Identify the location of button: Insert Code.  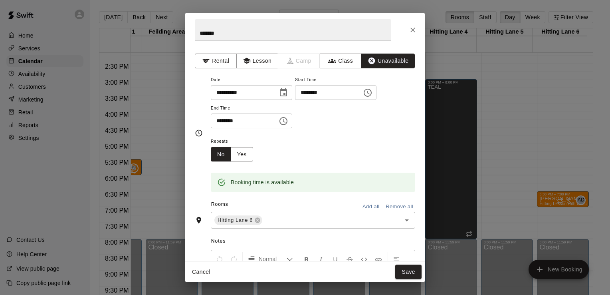
(364, 259).